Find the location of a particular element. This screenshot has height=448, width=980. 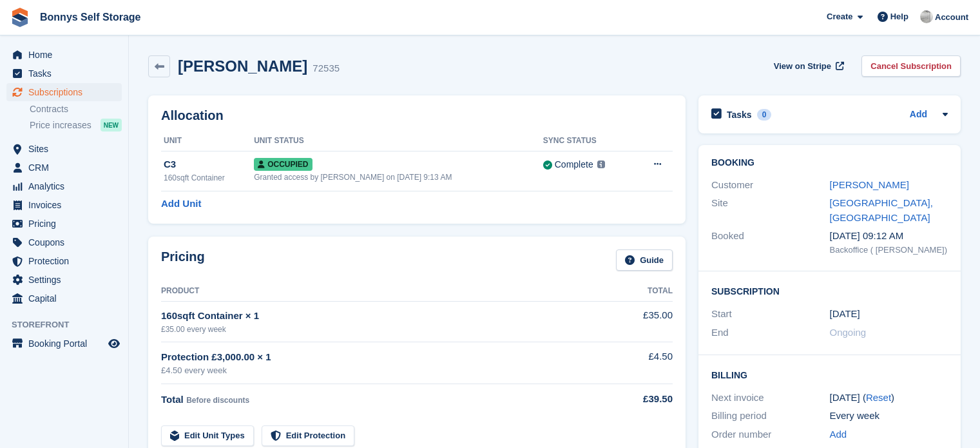

td: £4.50 is located at coordinates (638, 363).